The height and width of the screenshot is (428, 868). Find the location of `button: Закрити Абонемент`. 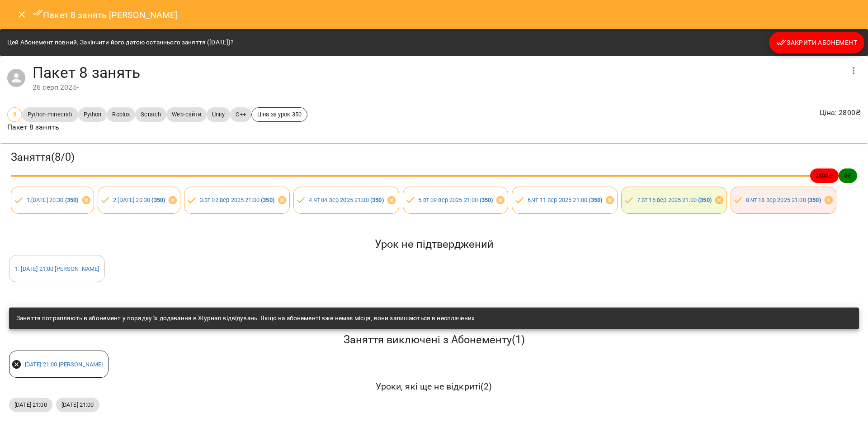

button: Закрити Абонемент is located at coordinates (817, 43).